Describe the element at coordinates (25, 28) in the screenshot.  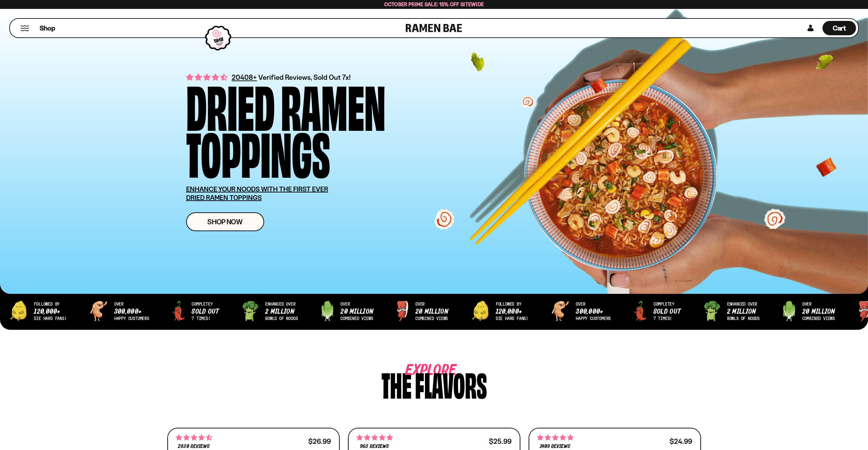
I see `button: Mobile Menu Trigger` at that location.